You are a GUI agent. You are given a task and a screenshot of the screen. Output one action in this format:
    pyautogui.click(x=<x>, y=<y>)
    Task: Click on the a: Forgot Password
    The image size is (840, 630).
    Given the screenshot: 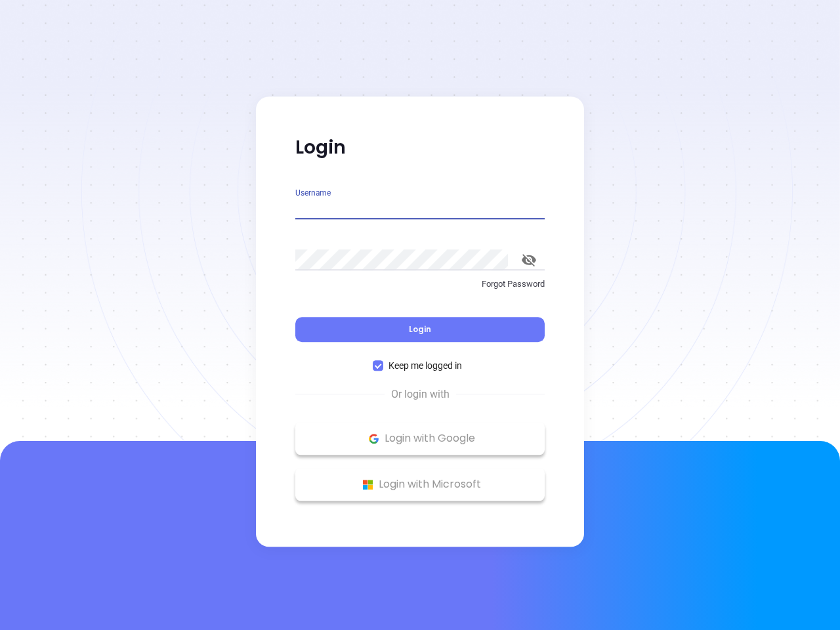 What is the action you would take?
    pyautogui.click(x=420, y=289)
    